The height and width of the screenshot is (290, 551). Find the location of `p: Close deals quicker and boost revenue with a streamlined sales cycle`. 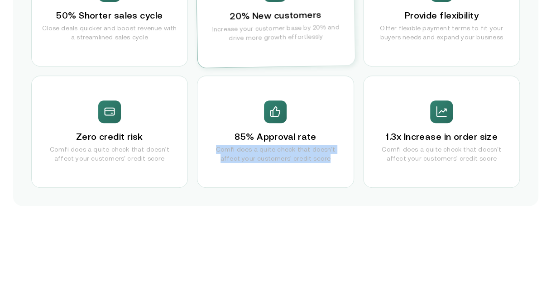

p: Close deals quicker and boost revenue with a streamlined sales cycle is located at coordinates (110, 33).